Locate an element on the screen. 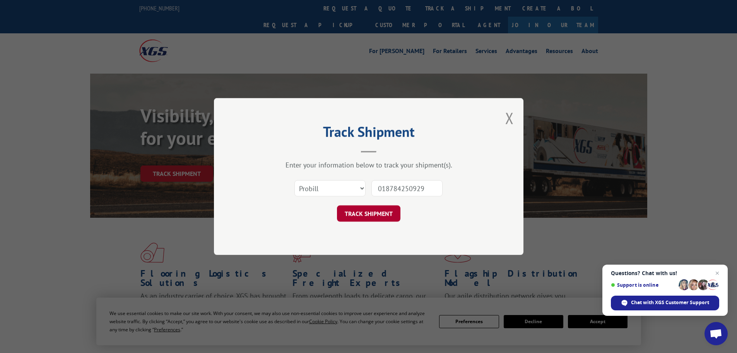 The image size is (737, 353). button: Close modal is located at coordinates (510, 118).